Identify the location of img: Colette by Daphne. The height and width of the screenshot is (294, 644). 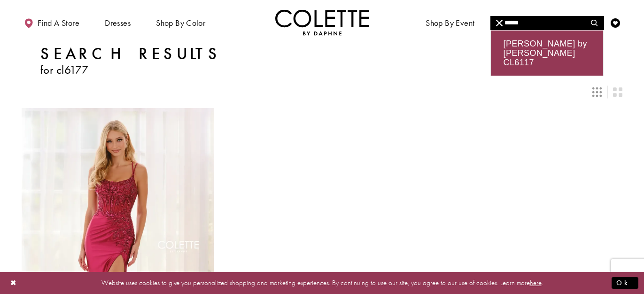
(322, 22).